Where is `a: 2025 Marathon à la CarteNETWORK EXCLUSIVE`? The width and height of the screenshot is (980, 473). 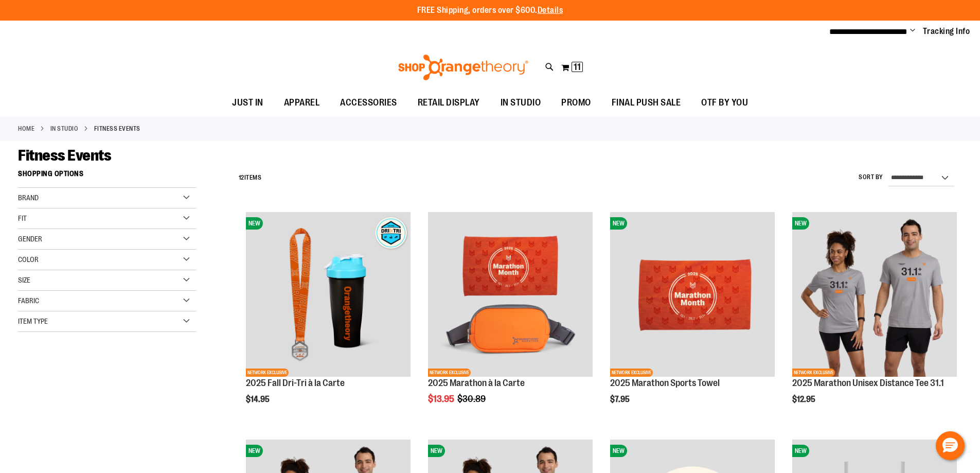 a: 2025 Marathon à la CarteNETWORK EXCLUSIVE is located at coordinates (510, 294).